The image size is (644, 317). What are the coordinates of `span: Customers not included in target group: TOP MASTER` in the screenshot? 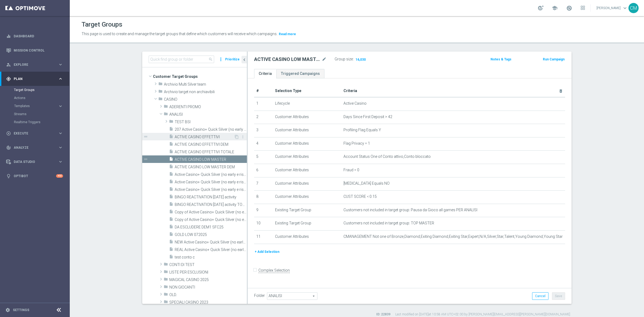 It's located at (389, 223).